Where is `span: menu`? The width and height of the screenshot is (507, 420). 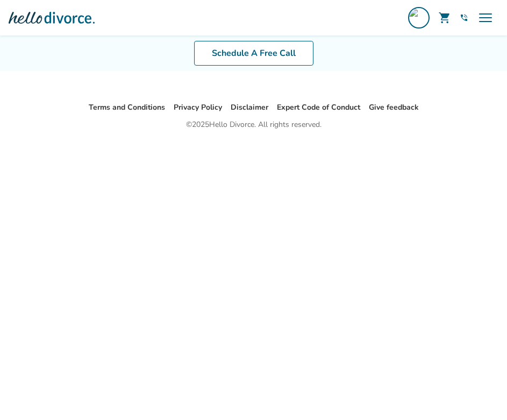
span: menu is located at coordinates (485, 17).